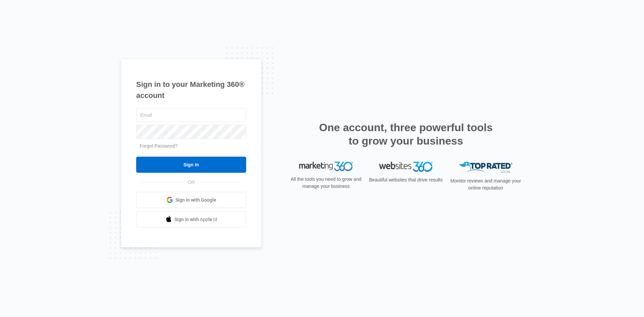  I want to click on a: Forgot Password?, so click(159, 146).